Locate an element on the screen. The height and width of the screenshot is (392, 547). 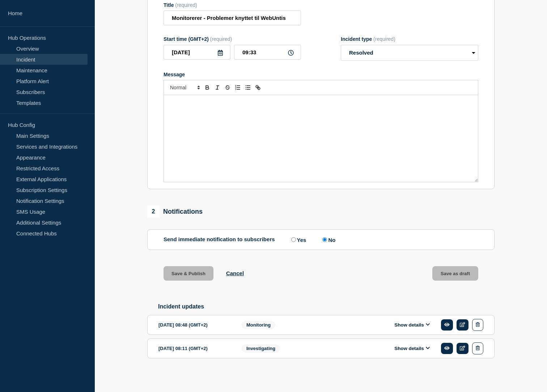
div: Send immediate notification to subscribers is located at coordinates (321, 239).